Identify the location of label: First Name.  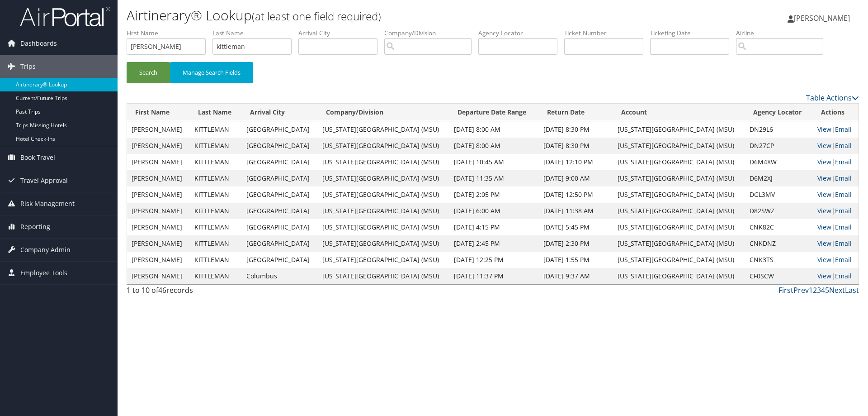
(169, 33).